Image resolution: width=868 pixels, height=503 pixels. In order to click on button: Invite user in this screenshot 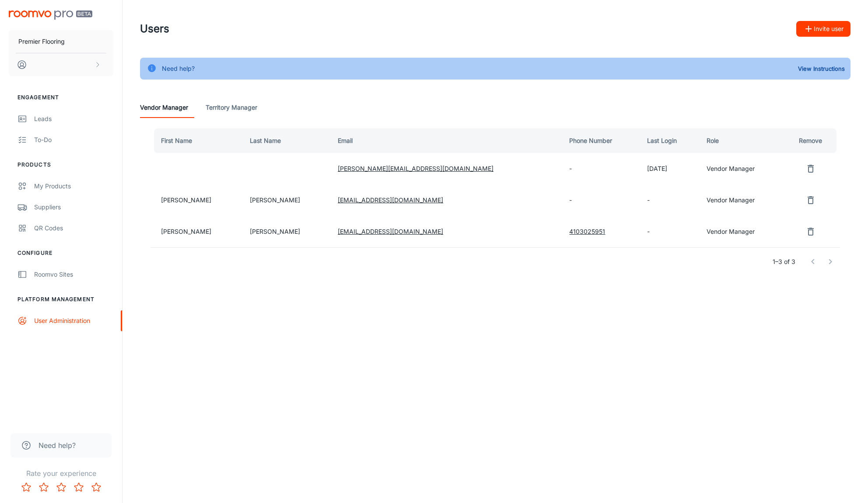, I will do `click(823, 29)`.